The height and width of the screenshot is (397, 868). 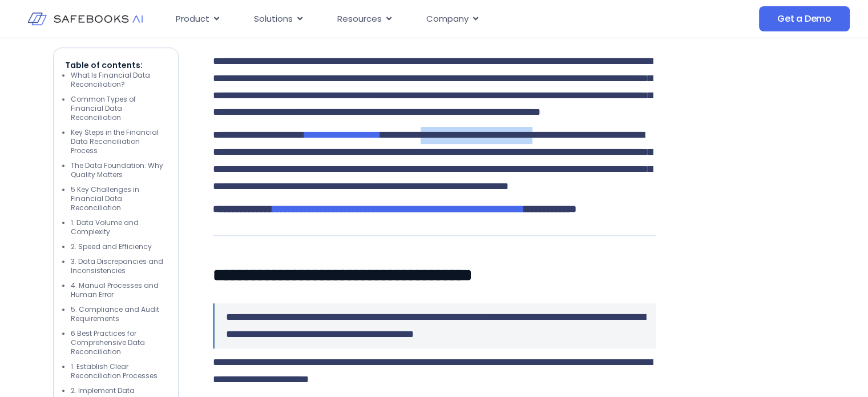 What do you see at coordinates (119, 80) in the screenshot?
I see `li: What Is Financial Data Reconciliation?` at bounding box center [119, 80].